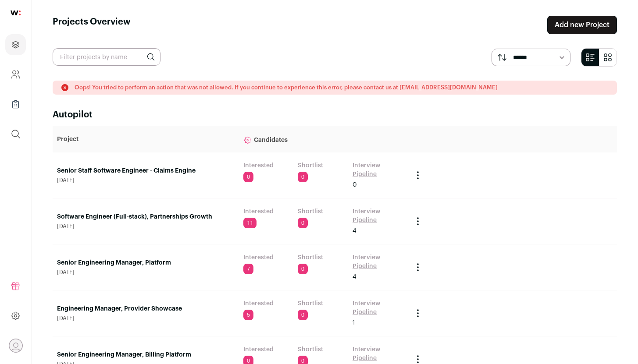  Describe the element at coordinates (145, 355) in the screenshot. I see `a: Senior Engineering Manager, Billing Platform` at that location.